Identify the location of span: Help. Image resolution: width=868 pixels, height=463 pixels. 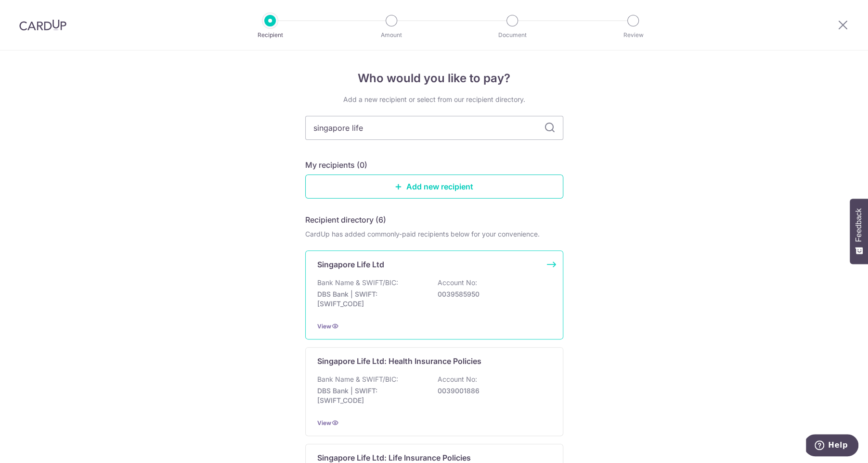
(32, 11).